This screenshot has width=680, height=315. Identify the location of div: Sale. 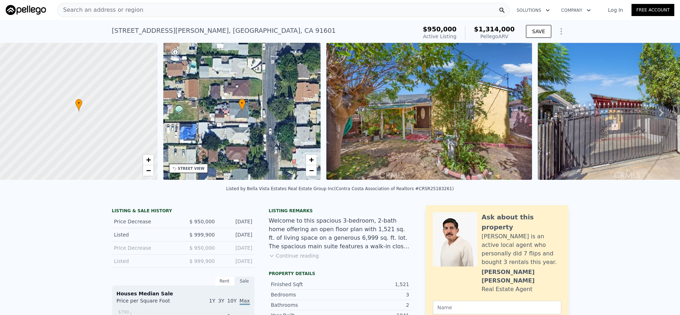
(245, 281).